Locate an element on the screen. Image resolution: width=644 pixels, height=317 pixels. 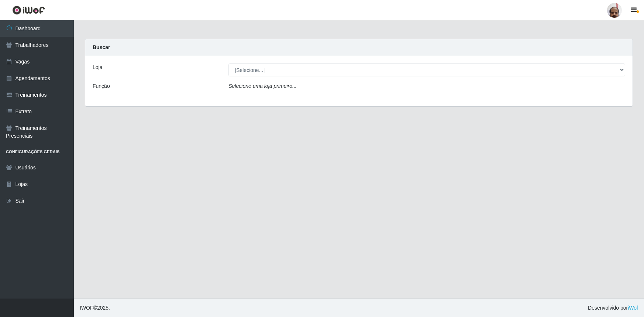
span: Desenvolvido por is located at coordinates (613, 307).